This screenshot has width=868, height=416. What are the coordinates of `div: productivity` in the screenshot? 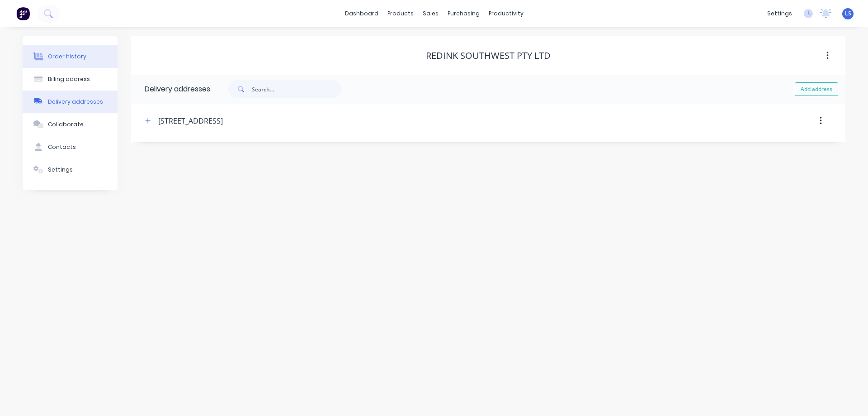 It's located at (506, 13).